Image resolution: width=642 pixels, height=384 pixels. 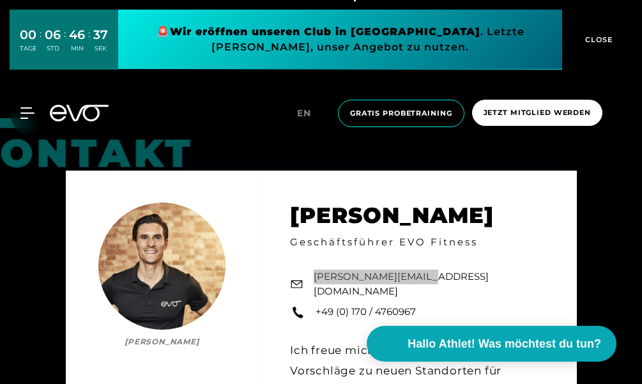 I want to click on span: Hallo Athlet! Was möchtest du tun?, so click(x=504, y=344).